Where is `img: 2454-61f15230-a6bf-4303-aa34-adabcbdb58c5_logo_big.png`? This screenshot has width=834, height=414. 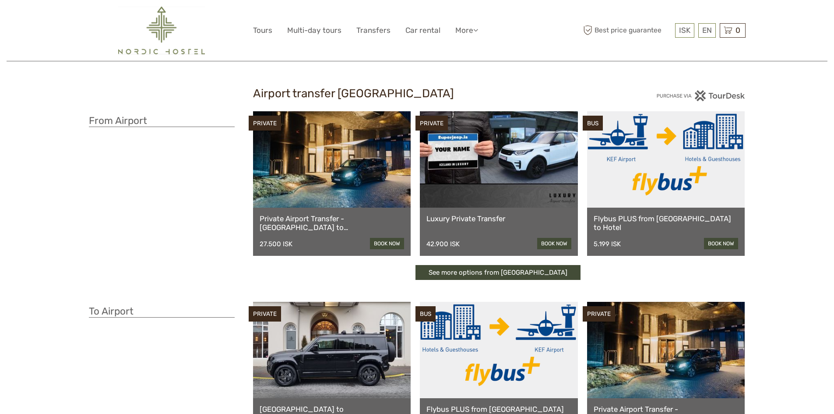
img: 2454-61f15230-a6bf-4303-aa34-adabcbdb58c5_logo_big.png is located at coordinates (162, 30).